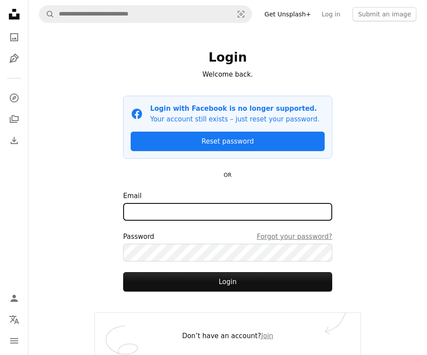  I want to click on form: Find visuals sitewide, so click(145, 14).